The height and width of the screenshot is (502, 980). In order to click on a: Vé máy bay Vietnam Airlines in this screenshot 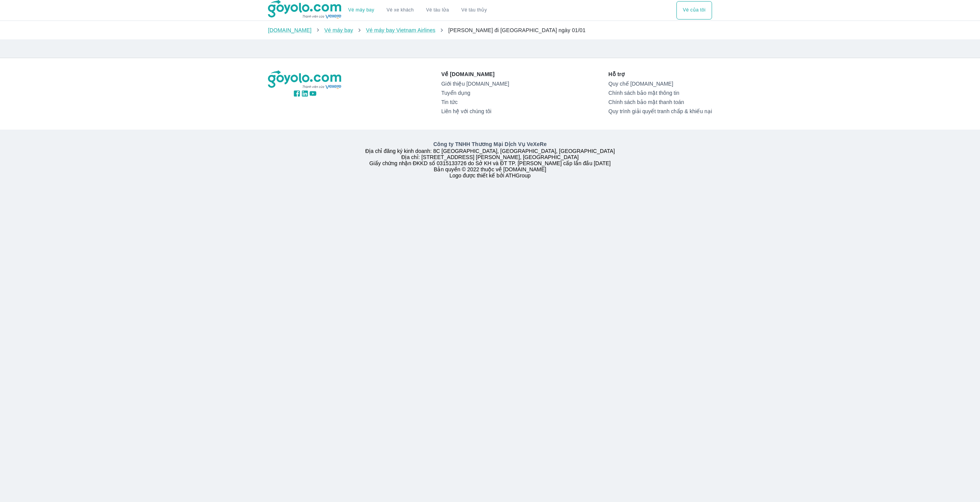, I will do `click(401, 30)`.